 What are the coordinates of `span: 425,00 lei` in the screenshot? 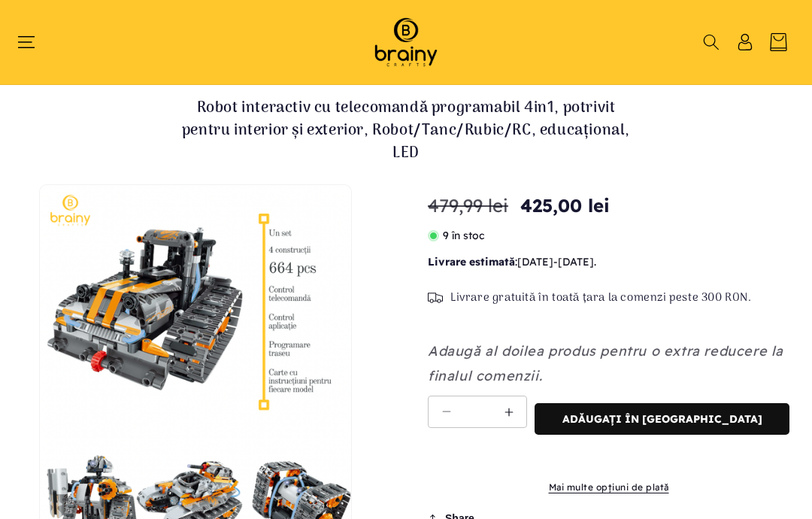 It's located at (565, 206).